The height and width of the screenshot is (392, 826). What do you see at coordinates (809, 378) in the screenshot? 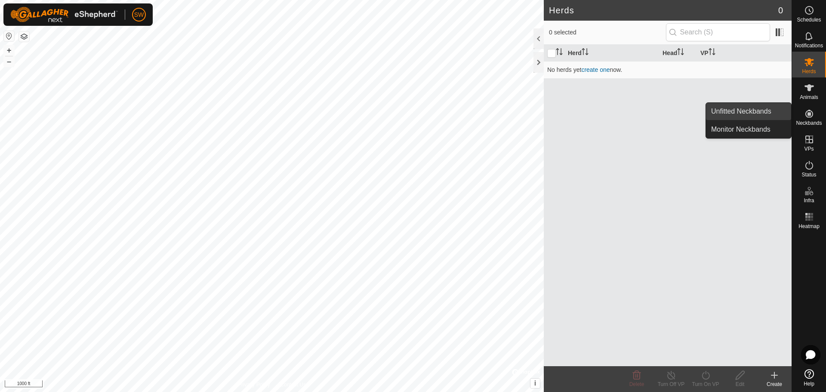
I see `a: Help` at bounding box center [809, 378].